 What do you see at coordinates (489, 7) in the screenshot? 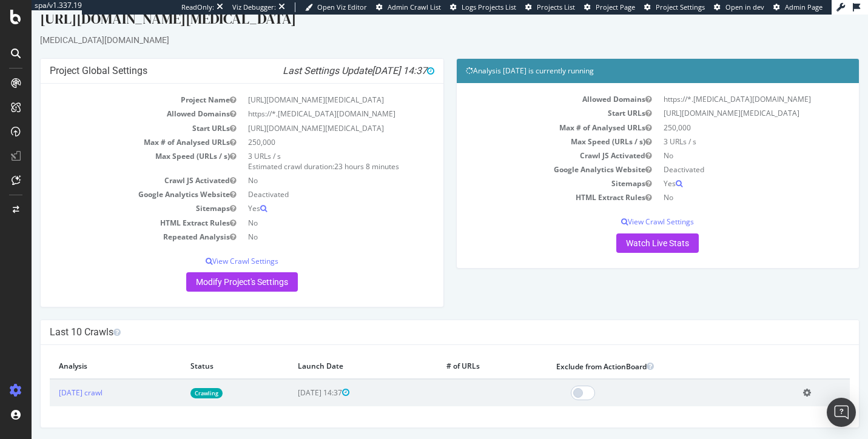
I see `span: Logs Projects List` at bounding box center [489, 7].